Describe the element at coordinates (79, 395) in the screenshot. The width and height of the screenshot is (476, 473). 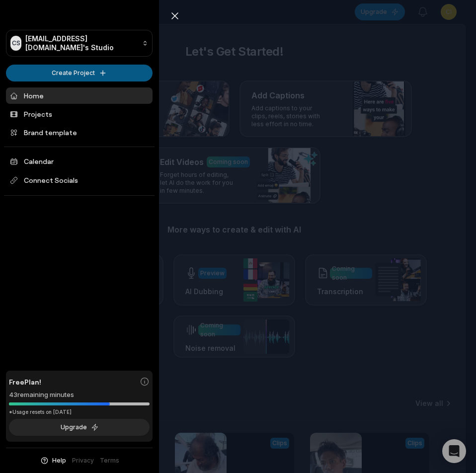
I see `div: 43 remaining minutes` at that location.